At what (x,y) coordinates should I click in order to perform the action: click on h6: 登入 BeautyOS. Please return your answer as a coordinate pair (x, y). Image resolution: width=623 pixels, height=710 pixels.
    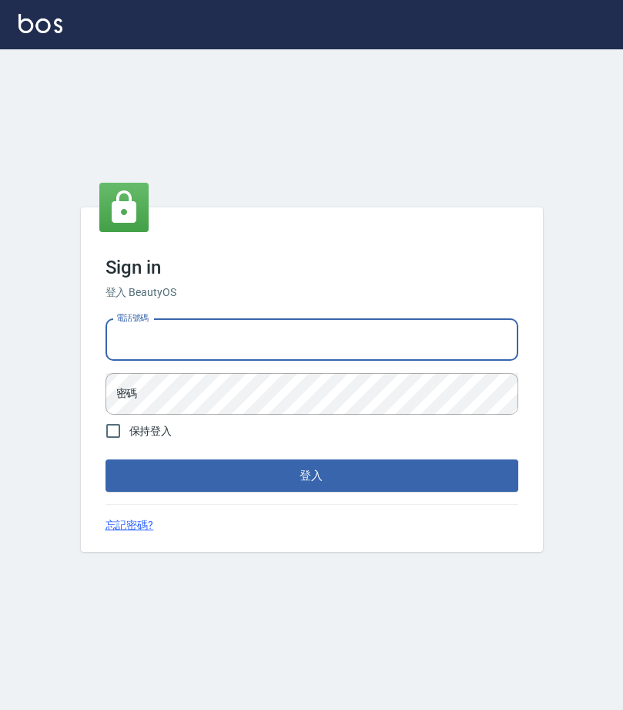
    Looking at the image, I should click on (312, 292).